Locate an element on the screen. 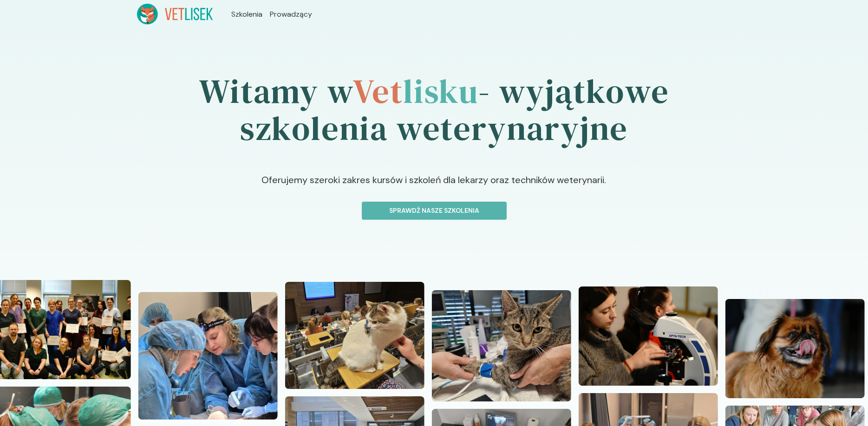 This screenshot has height=426, width=868. span: Vet is located at coordinates (378, 91).